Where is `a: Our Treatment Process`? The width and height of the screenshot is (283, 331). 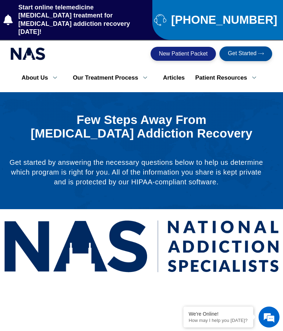
a: Our Treatment Process is located at coordinates (112, 78).